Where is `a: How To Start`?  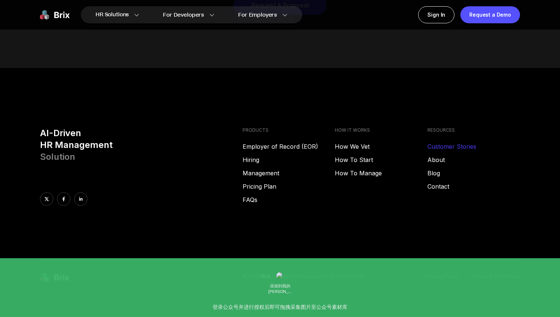 a: How To Start is located at coordinates (381, 160).